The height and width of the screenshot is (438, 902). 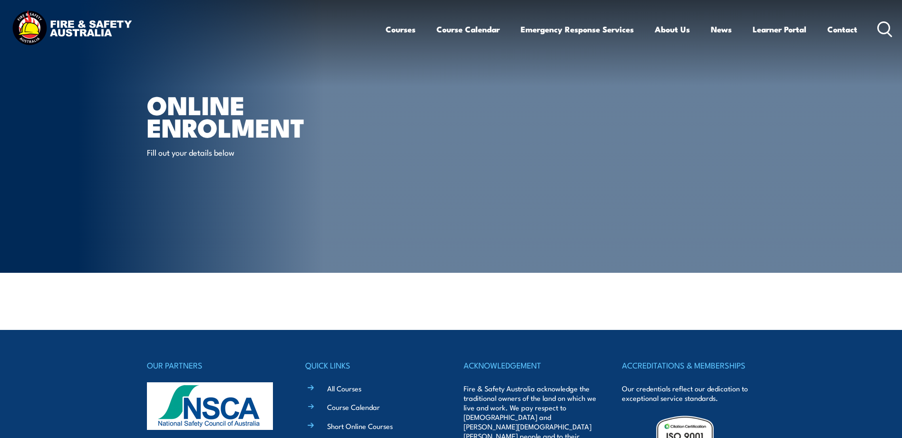 What do you see at coordinates (233, 152) in the screenshot?
I see `p: Fill out your details below` at bounding box center [233, 152].